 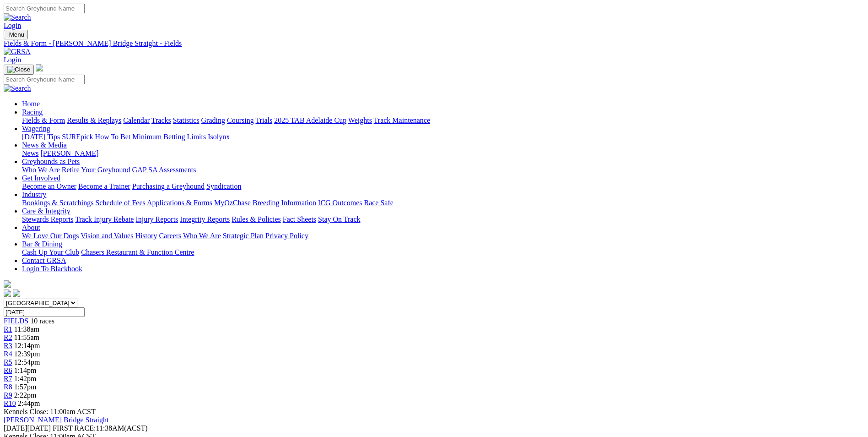 I want to click on a: Stewards Reports, so click(x=47, y=219).